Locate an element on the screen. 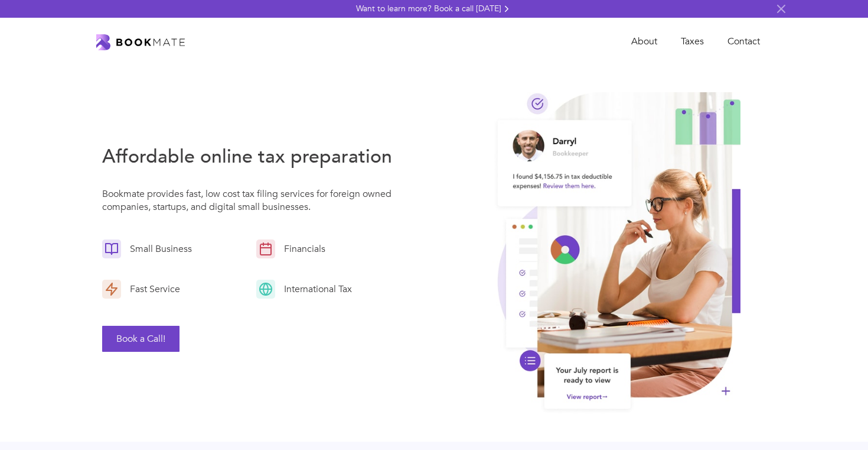 The width and height of the screenshot is (868, 450). div: Fast Service is located at coordinates (151, 289).